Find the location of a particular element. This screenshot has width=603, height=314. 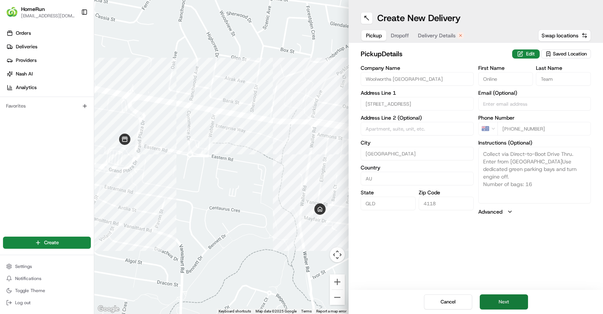

label: Last Name is located at coordinates (564, 68).